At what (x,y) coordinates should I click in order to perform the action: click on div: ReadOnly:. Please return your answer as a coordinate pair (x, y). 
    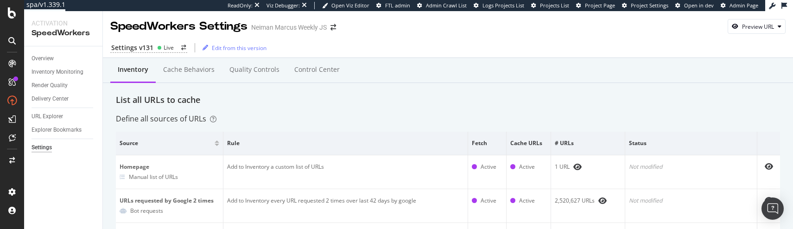
    Looking at the image, I should click on (240, 6).